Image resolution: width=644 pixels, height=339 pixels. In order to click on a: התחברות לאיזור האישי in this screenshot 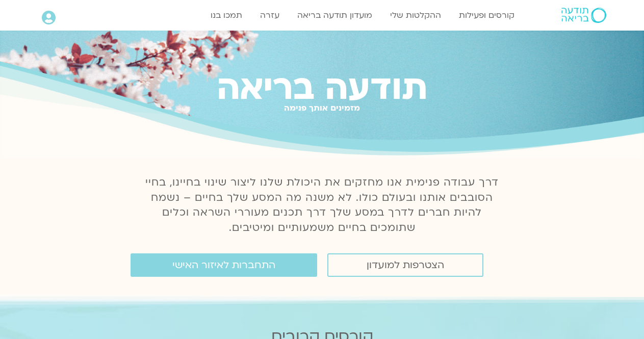, I will do `click(224, 265)`.